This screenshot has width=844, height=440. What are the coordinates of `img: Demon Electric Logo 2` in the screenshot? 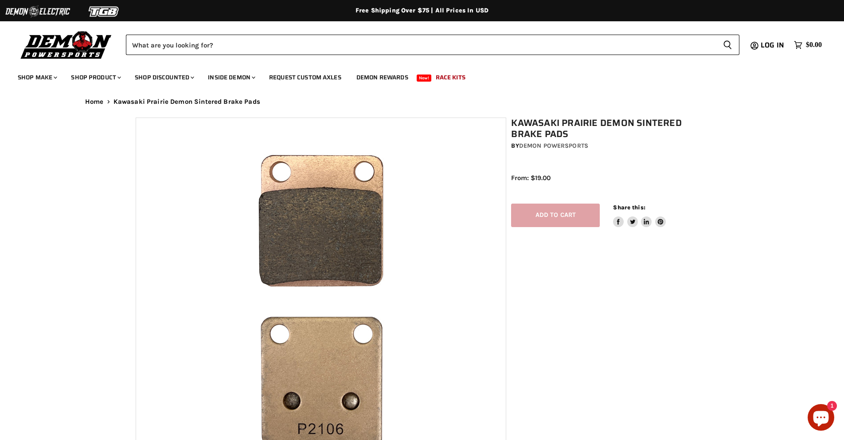 It's located at (38, 12).